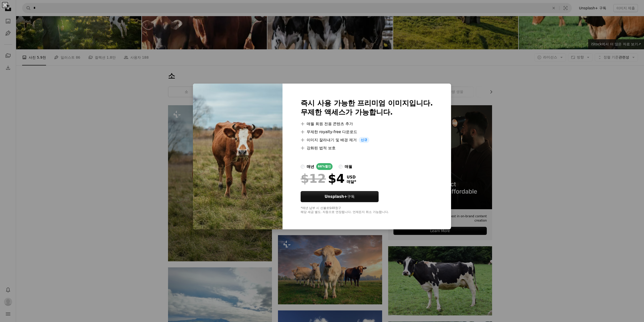 Image resolution: width=644 pixels, height=322 pixels. I want to click on span: $12, so click(313, 178).